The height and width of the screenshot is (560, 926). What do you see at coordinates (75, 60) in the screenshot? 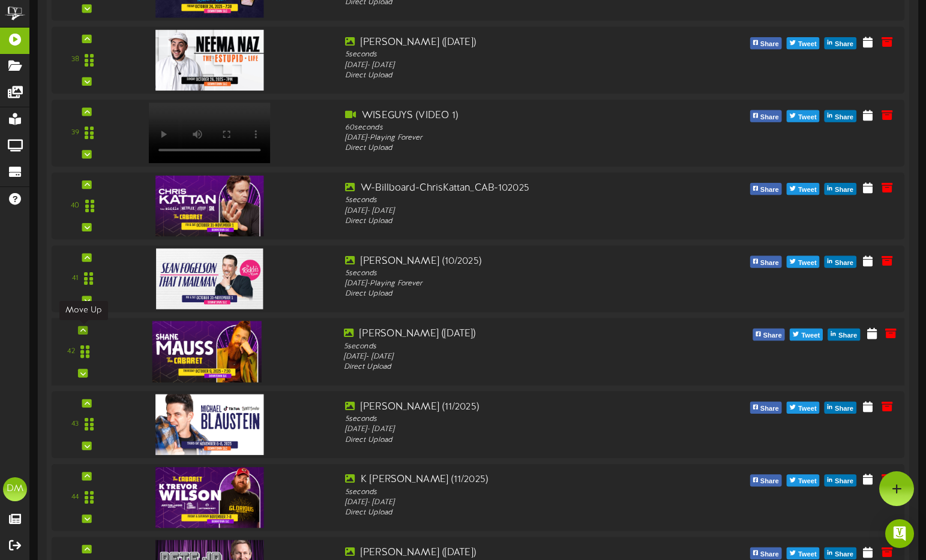
I see `div: 38` at bounding box center [75, 60].